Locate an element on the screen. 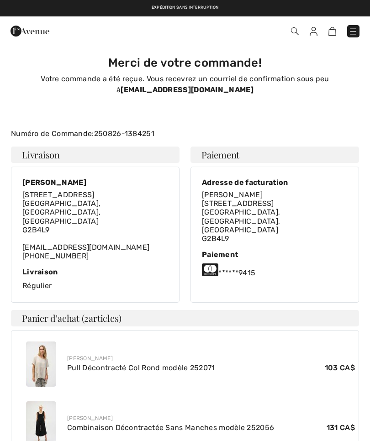  img: Menu is located at coordinates (353, 32).